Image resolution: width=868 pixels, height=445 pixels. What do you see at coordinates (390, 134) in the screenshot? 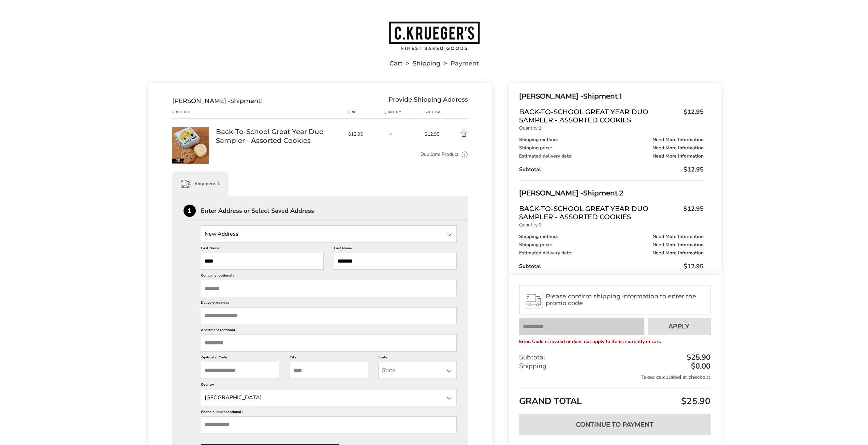
I see `input: Quantity input` at bounding box center [390, 134].